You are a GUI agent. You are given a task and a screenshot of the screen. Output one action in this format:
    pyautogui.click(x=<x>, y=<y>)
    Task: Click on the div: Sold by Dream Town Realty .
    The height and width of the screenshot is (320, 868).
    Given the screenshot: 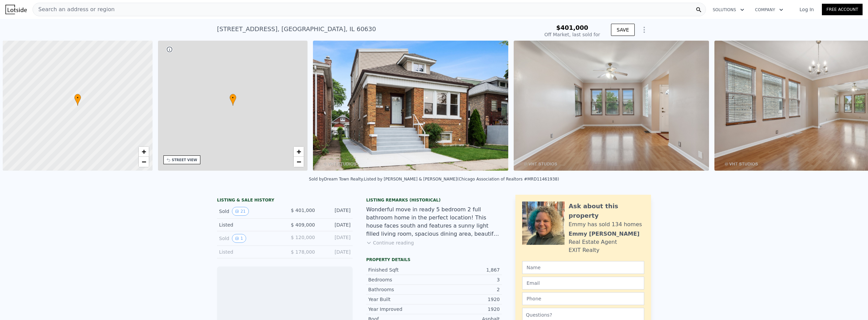 What is the action you would take?
    pyautogui.click(x=337, y=179)
    